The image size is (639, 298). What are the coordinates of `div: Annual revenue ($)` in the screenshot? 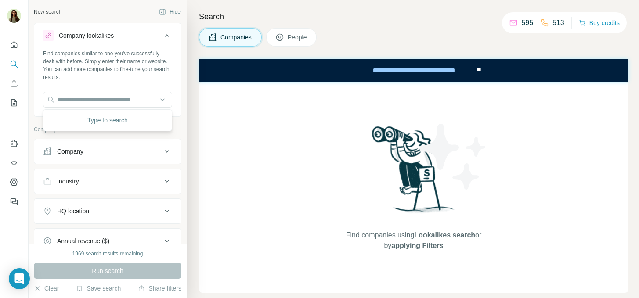 It's located at (83, 241).